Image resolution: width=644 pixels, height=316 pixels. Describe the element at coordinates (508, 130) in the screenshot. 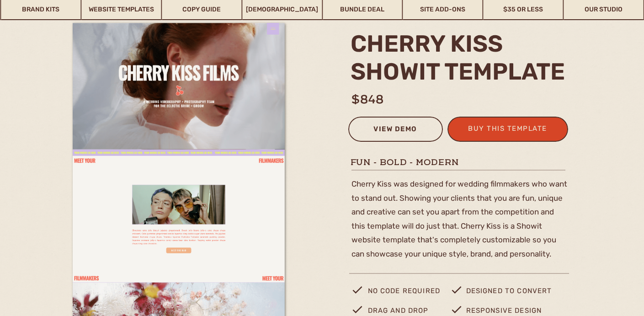

I see `a: buy this template` at that location.